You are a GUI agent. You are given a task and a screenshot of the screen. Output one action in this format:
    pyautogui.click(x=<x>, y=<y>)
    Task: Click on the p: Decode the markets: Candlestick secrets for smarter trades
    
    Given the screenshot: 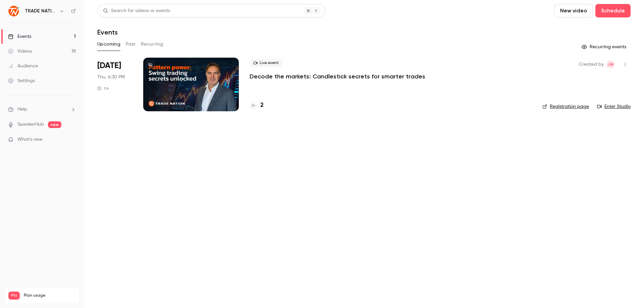 What is the action you would take?
    pyautogui.click(x=338, y=76)
    